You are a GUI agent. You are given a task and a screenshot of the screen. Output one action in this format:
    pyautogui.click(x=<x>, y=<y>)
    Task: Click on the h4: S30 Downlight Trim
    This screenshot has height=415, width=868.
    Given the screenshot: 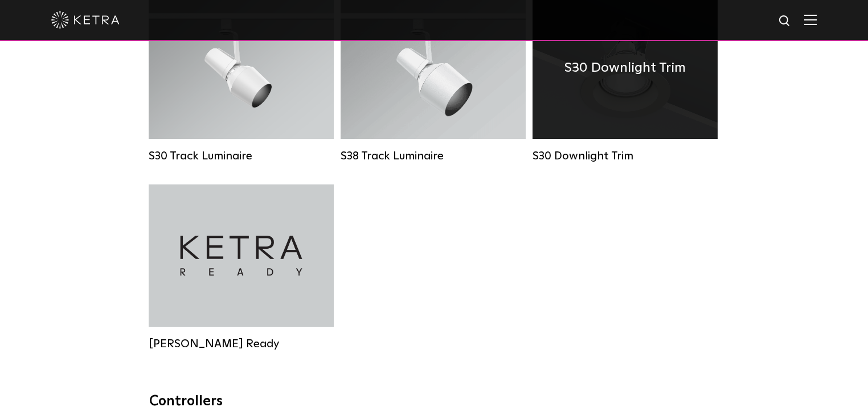 What is the action you would take?
    pyautogui.click(x=625, y=68)
    